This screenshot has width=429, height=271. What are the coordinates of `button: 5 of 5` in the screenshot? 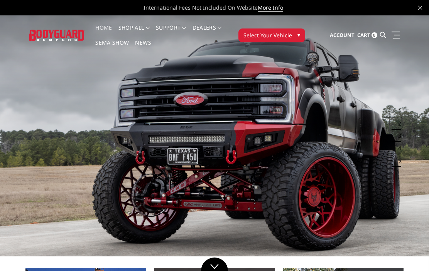 It's located at (397, 161).